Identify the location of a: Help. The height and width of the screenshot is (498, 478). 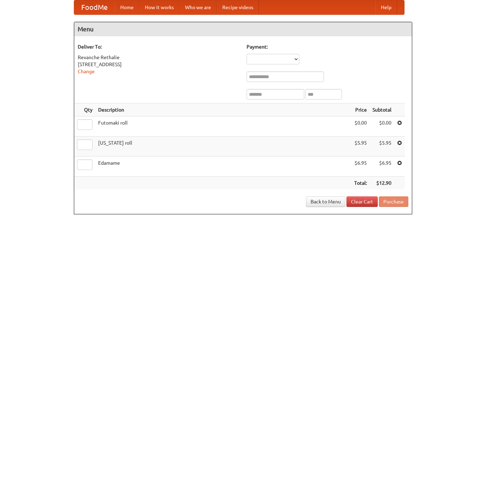
(387, 7).